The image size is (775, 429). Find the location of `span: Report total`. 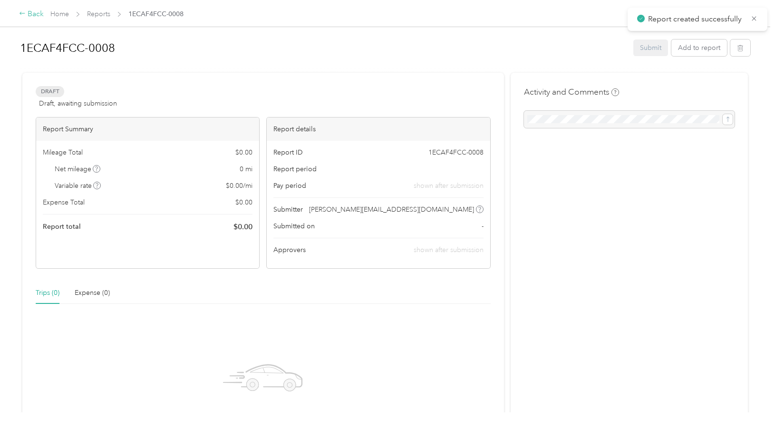

span: Report total is located at coordinates (62, 226).